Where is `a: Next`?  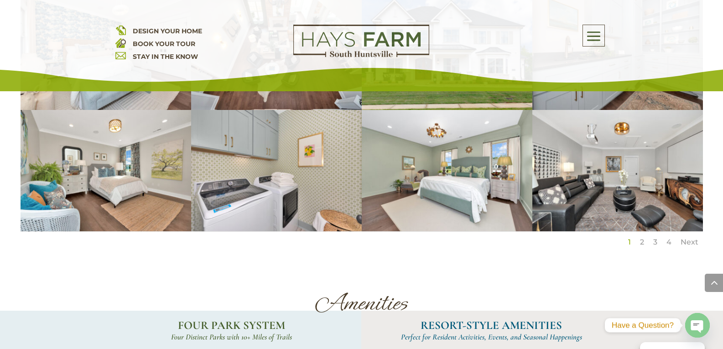 a: Next is located at coordinates (690, 242).